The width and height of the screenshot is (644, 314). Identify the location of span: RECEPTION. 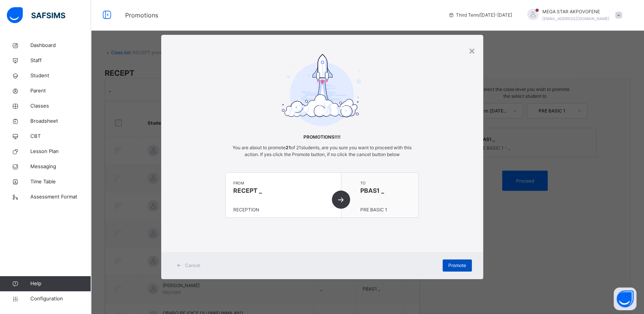
(246, 209).